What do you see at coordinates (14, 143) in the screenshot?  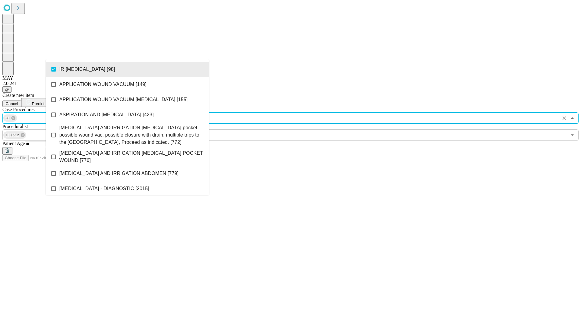 I see `span: Patient Age` at bounding box center [14, 143].